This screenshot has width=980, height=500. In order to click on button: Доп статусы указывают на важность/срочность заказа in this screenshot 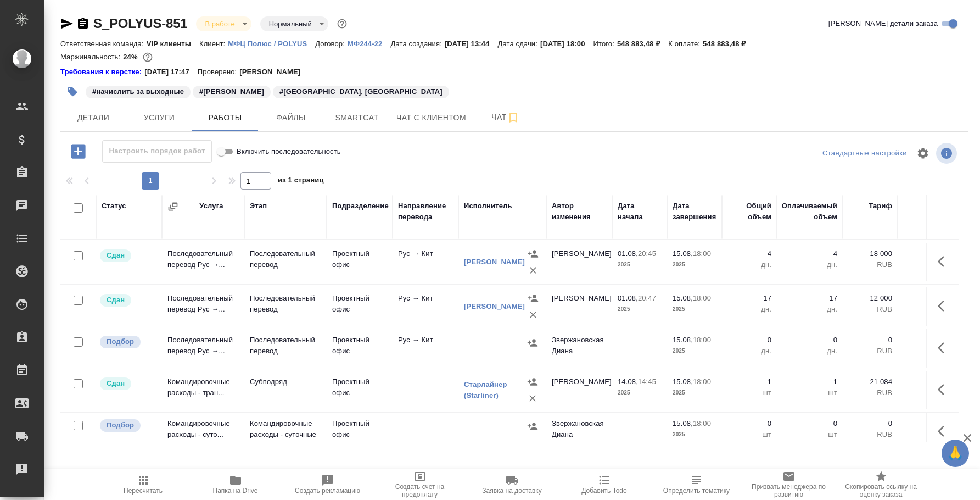, I will do `click(342, 24)`.